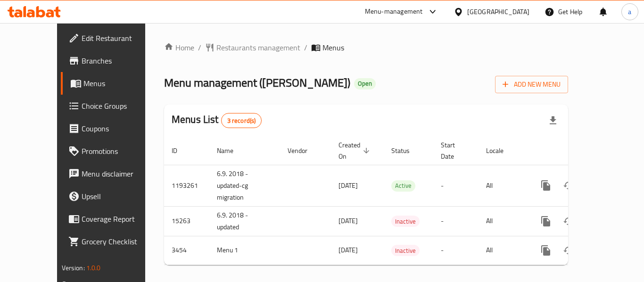 The height and width of the screenshot is (282, 644). I want to click on div: Menu-management, so click(394, 12).